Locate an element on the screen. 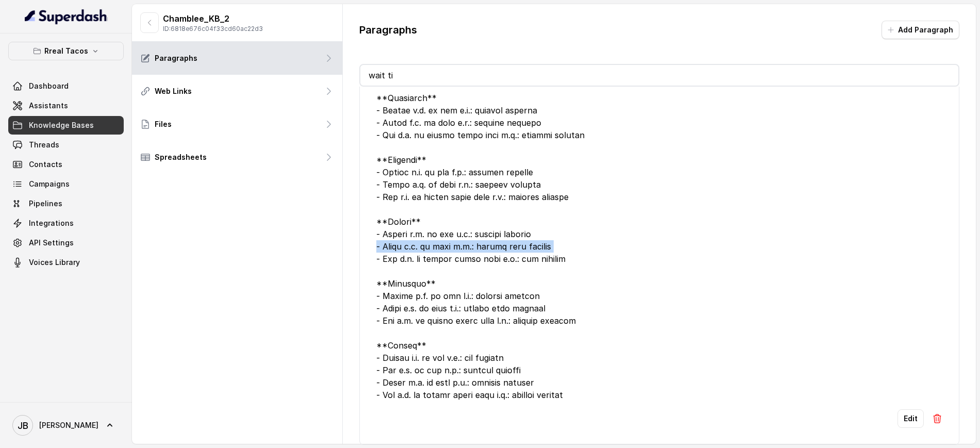 Image resolution: width=980 pixels, height=448 pixels. span: Knowledge Bases is located at coordinates (62, 126).